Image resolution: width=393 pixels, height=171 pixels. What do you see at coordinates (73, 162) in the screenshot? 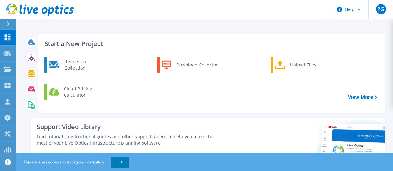
I see `span: This site uses cookies to track your navigation.` at bounding box center [73, 162].